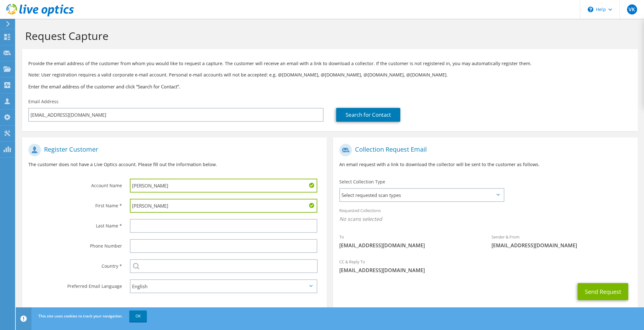 This screenshot has width=644, height=330. I want to click on h1: Request Capture, so click(329, 36).